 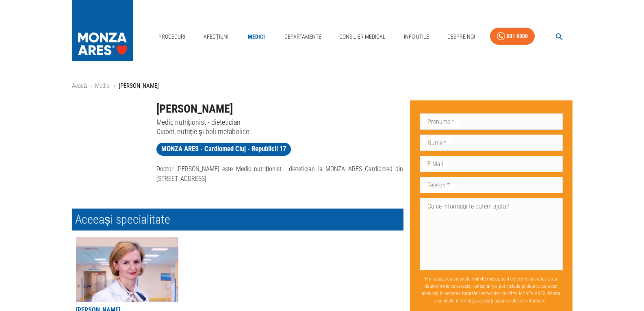 What do you see at coordinates (363, 37) in the screenshot?
I see `a: Consilier Medical` at bounding box center [363, 37].